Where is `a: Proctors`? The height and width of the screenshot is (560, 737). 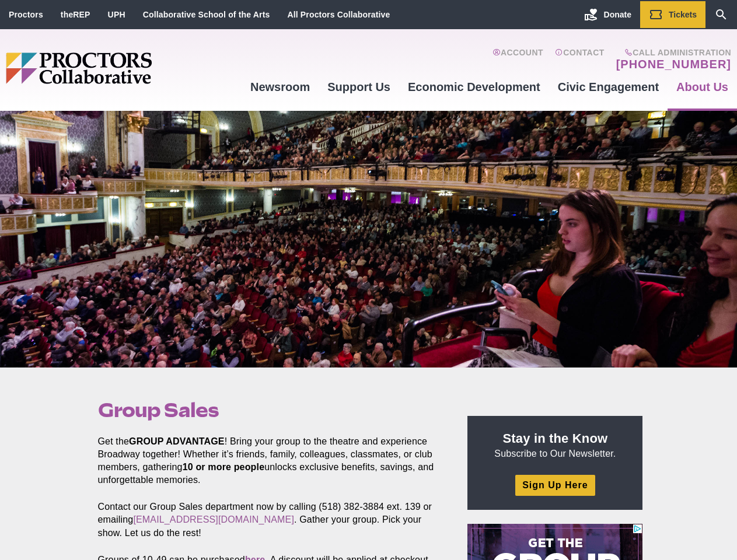
a: Proctors is located at coordinates (25, 15).